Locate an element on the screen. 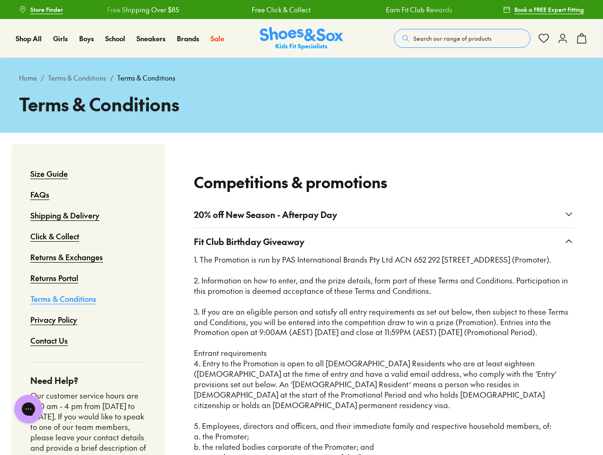 The height and width of the screenshot is (455, 603). a: Shoes & Sox is located at coordinates (301, 38).